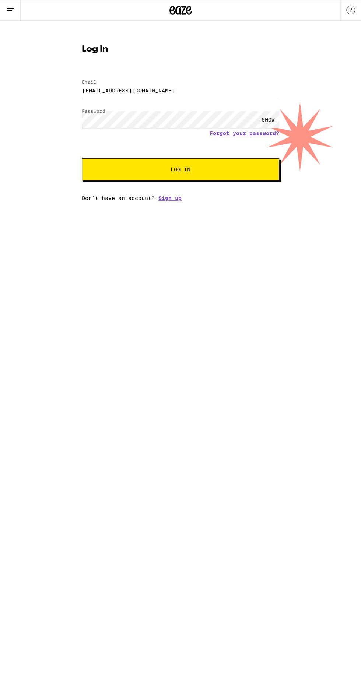 This screenshot has width=361, height=689. I want to click on h1: Log In, so click(180, 49).